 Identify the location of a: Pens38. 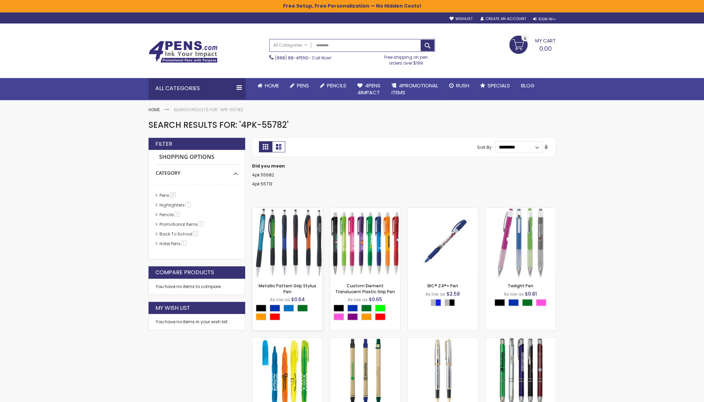
(168, 195).